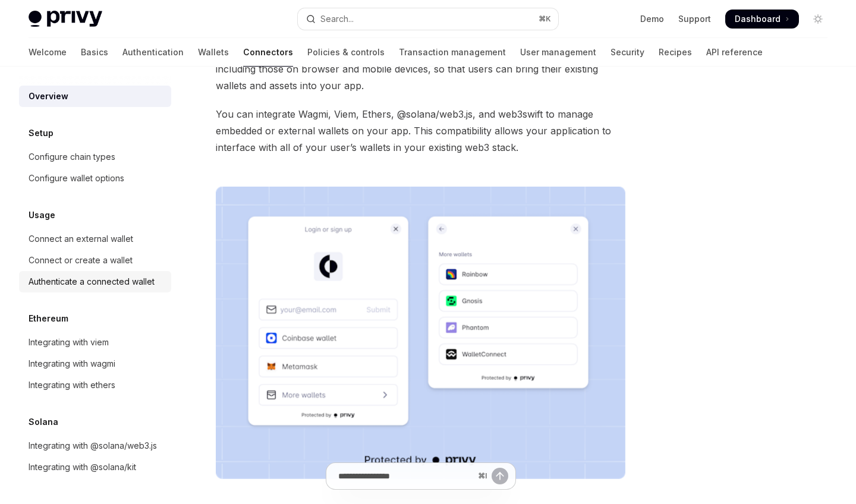 Image resolution: width=856 pixels, height=504 pixels. What do you see at coordinates (95, 157) in the screenshot?
I see `a: Configure chain types` at bounding box center [95, 157].